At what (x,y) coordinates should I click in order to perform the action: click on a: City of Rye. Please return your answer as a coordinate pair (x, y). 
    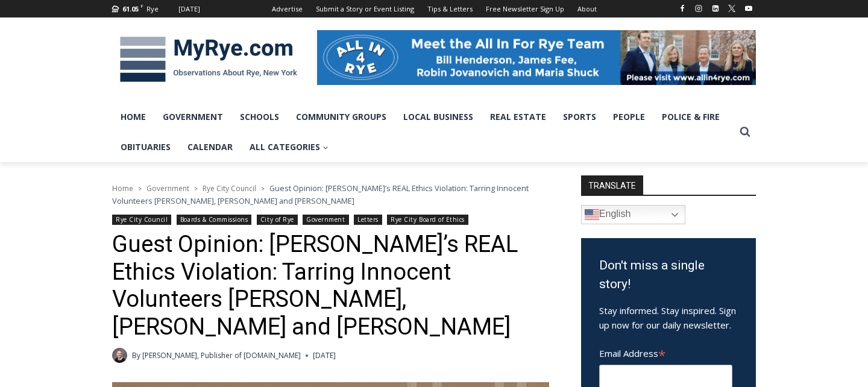
    Looking at the image, I should click on (277, 219).